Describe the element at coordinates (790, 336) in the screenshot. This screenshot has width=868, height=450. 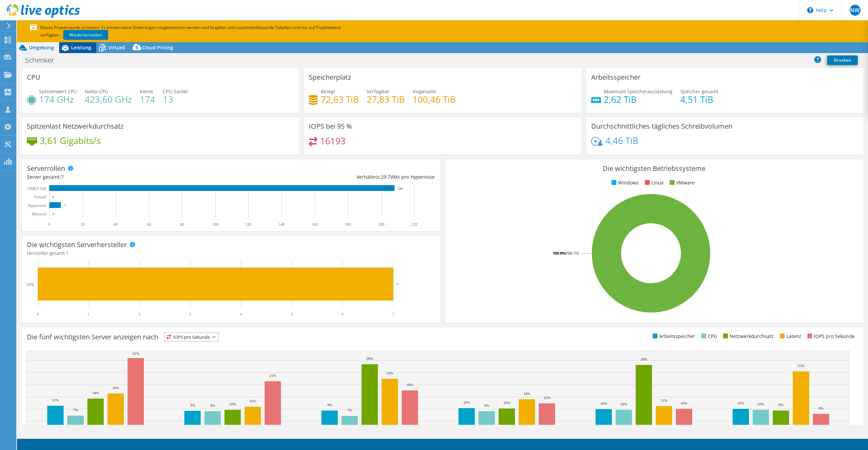
I see `li: Latenz` at that location.